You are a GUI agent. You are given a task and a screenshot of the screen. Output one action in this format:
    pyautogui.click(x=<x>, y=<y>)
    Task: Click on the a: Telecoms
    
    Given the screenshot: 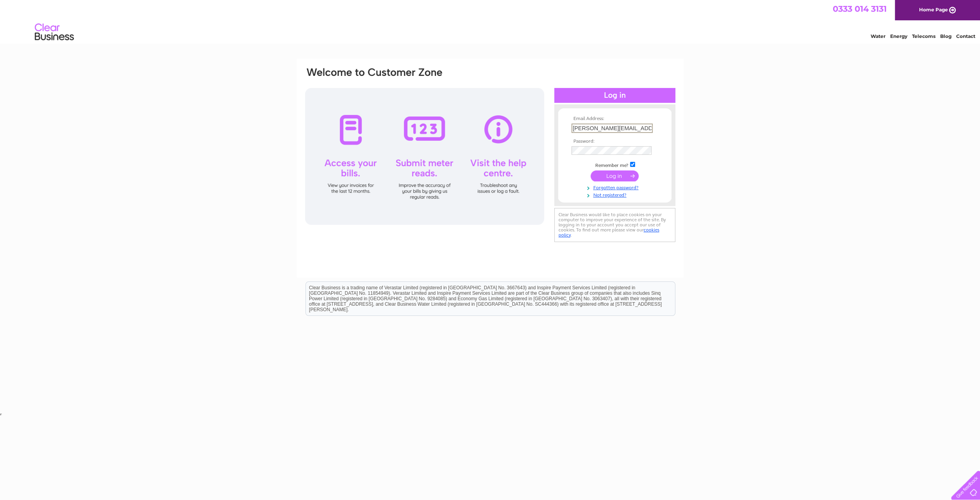 What is the action you would take?
    pyautogui.click(x=923, y=36)
    